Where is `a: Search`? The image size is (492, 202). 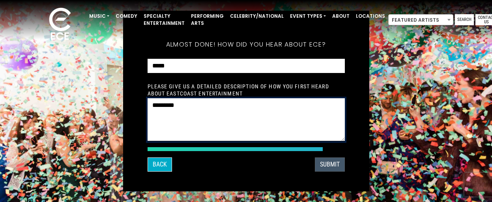 a: Search is located at coordinates (464, 20).